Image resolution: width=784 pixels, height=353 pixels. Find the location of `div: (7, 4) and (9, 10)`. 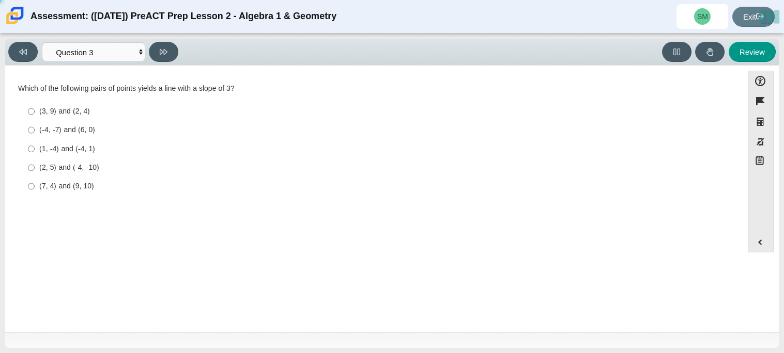

div: (7, 4) and (9, 10) is located at coordinates (382, 186).